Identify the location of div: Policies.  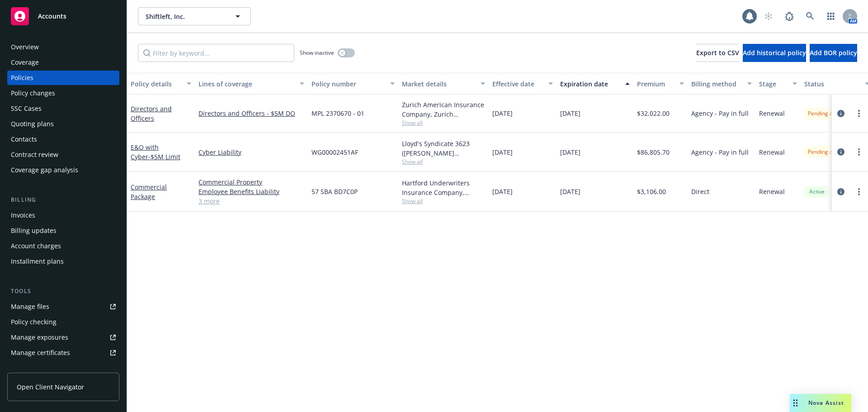
(22, 78).